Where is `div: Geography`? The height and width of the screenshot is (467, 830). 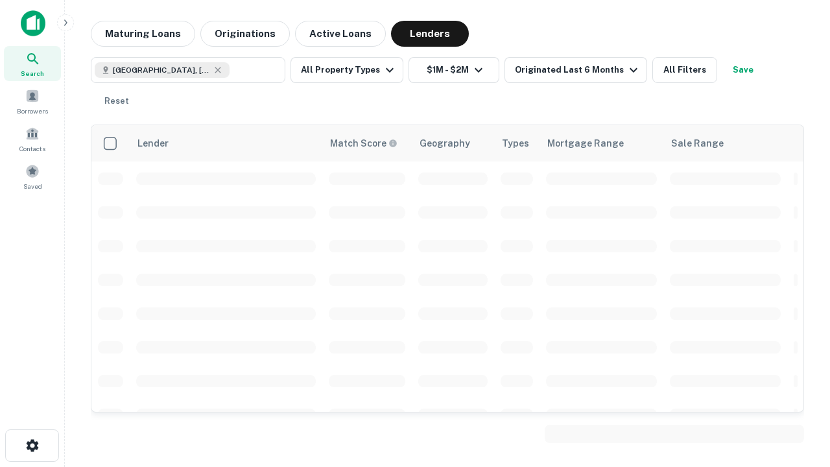 div: Geography is located at coordinates (445, 143).